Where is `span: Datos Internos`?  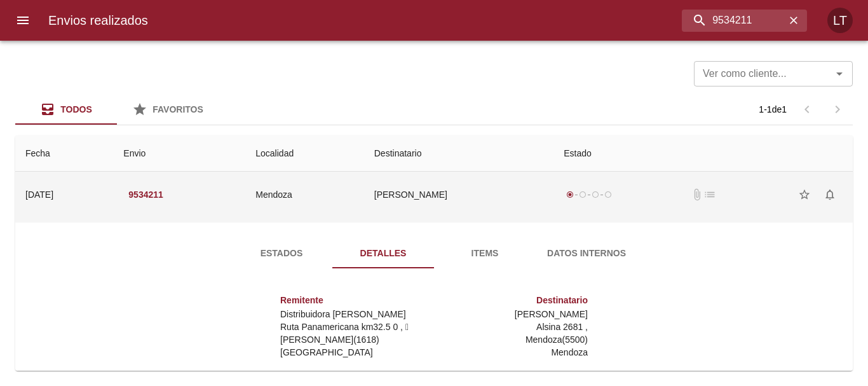 span: Datos Internos is located at coordinates (587, 253).